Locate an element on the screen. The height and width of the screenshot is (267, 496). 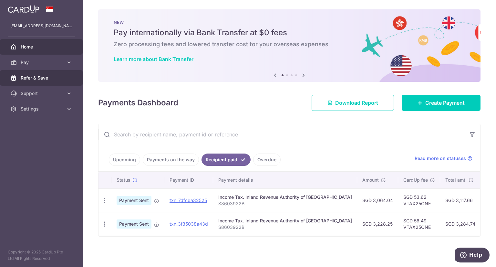
span: Refer & Save is located at coordinates (42, 78).